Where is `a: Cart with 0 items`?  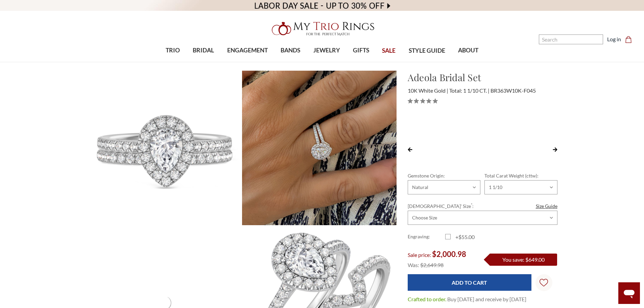
a: Cart with 0 items is located at coordinates (631, 39).